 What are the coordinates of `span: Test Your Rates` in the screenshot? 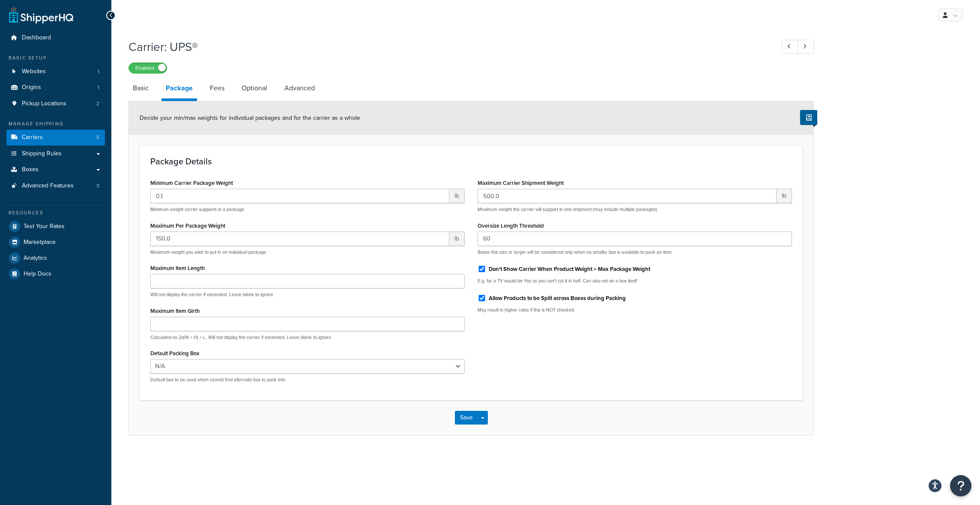 It's located at (44, 227).